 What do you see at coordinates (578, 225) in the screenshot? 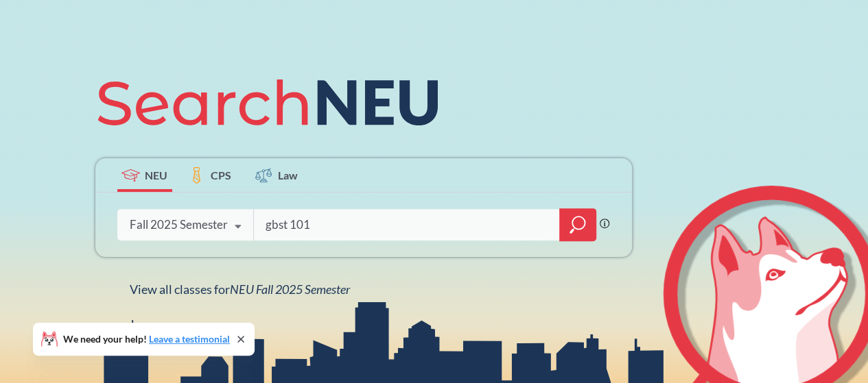
I see `div: magnifying glass` at bounding box center [578, 225].